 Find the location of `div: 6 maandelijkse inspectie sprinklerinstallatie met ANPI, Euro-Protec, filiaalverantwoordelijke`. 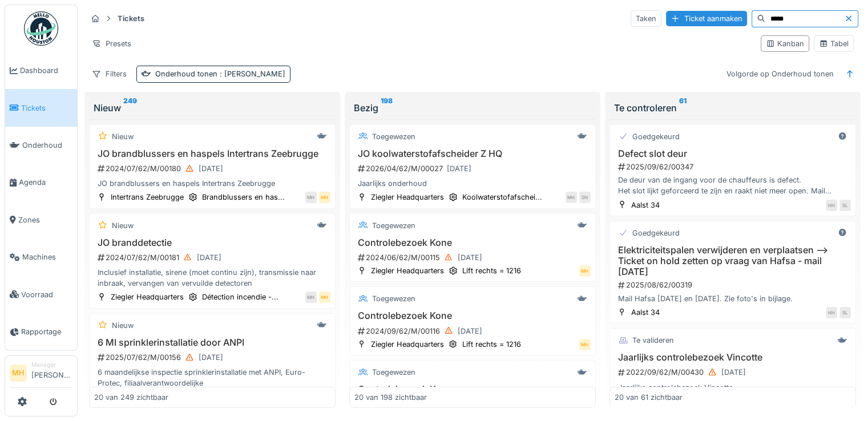

div: 6 maandelijkse inspectie sprinklerinstallatie met ANPI, Euro-Protec, filiaalverantwoordelijke is located at coordinates (212, 378).